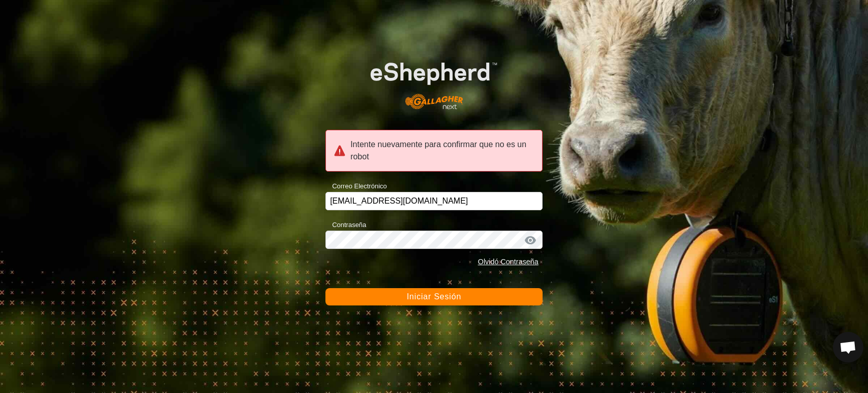 Image resolution: width=868 pixels, height=393 pixels. Describe the element at coordinates (356, 186) in the screenshot. I see `label: Correo Electrónico` at that location.